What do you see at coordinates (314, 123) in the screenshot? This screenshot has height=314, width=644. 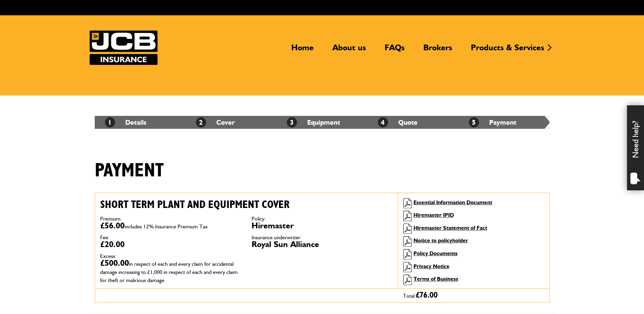 I see `a: 3Equipment` at bounding box center [314, 123].